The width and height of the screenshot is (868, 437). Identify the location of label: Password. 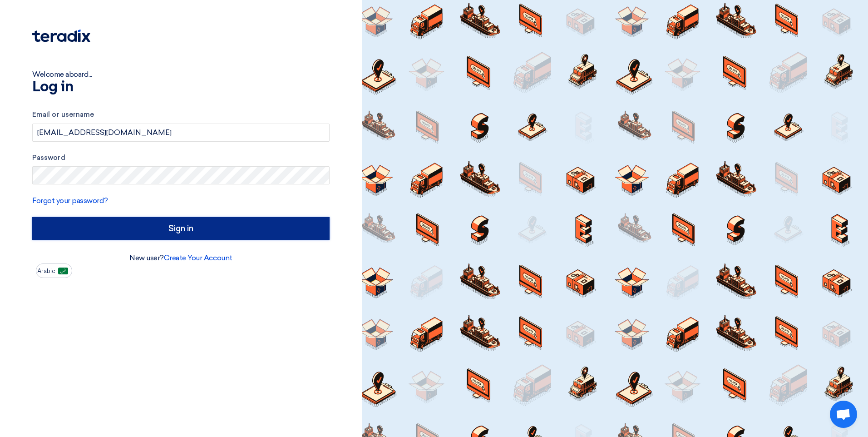
(181, 158).